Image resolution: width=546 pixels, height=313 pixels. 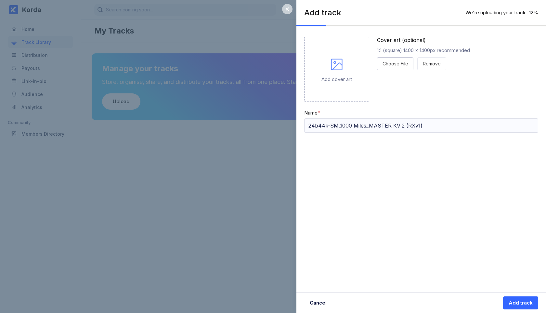 I want to click on div: We're uploading your track... 12 %, so click(x=502, y=12).